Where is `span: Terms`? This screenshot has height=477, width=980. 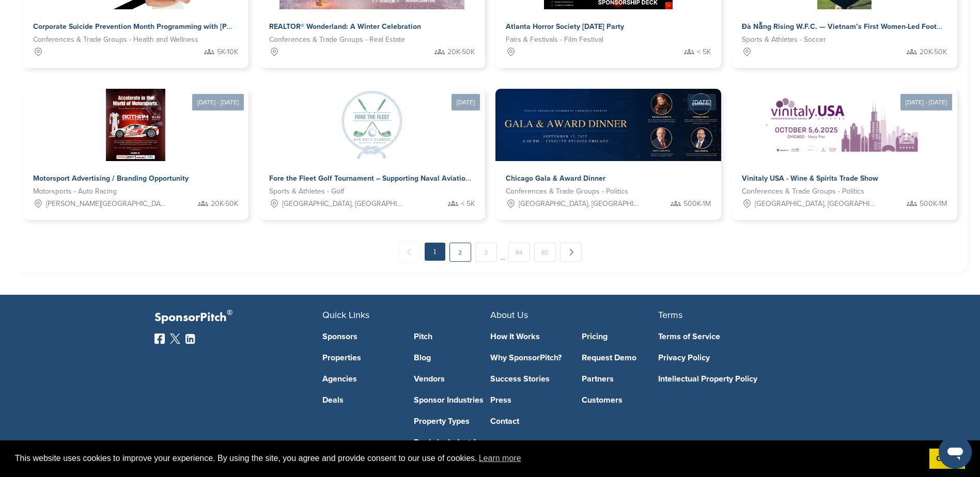 span: Terms is located at coordinates (670, 315).